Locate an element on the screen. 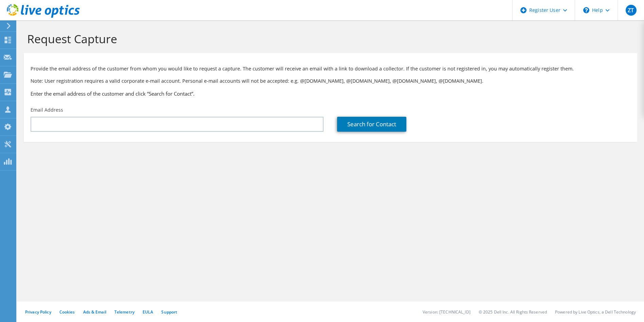 The width and height of the screenshot is (644, 322). h3: Enter the email address of the customer and click “Search for Contact”. is located at coordinates (330, 94).